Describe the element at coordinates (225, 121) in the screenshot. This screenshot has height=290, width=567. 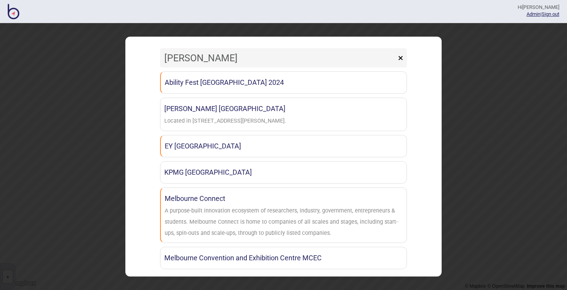
I see `div: Located in 333 Collins Tower, Level 18.` at that location.